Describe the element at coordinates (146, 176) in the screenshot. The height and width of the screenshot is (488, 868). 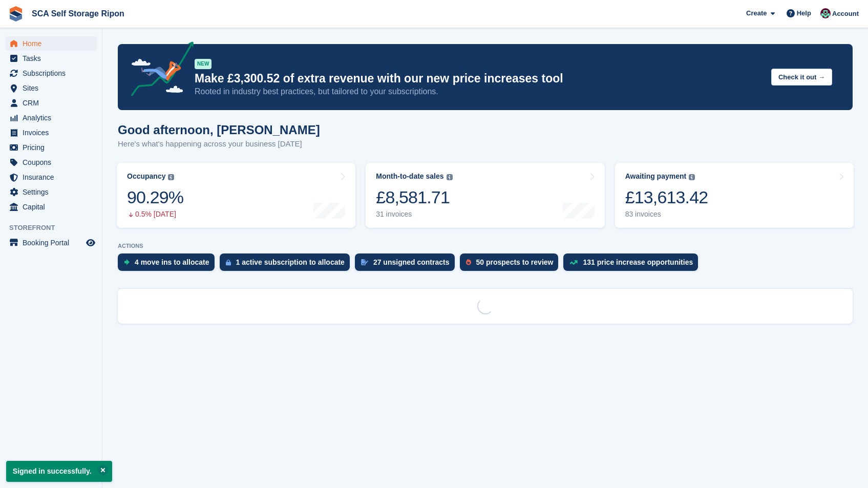
I see `div: Occupancy` at that location.